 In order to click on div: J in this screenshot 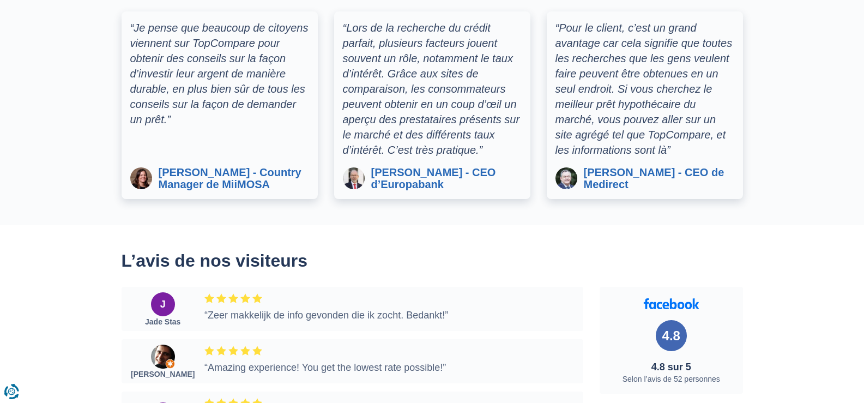, I will do `click(163, 304)`.